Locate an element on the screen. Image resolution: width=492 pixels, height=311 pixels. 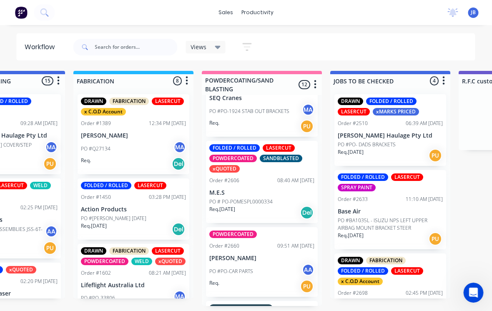
div: Order #1389 is located at coordinates (96, 123).